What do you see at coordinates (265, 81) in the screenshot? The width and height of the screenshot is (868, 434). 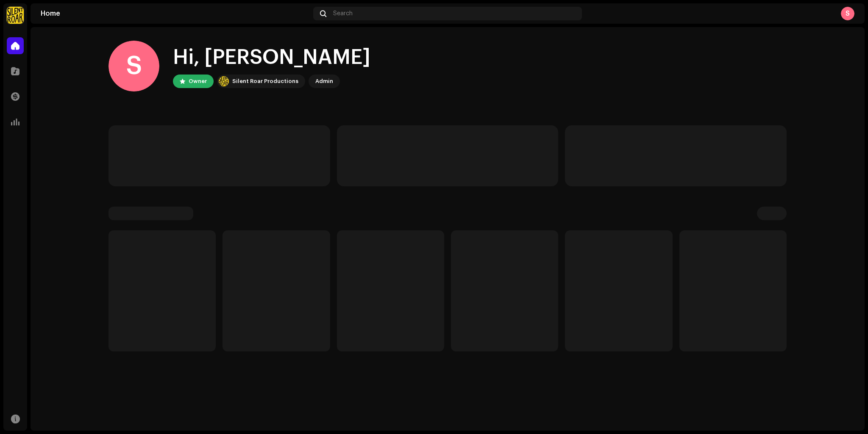 I see `div: Silent Roar Productions` at bounding box center [265, 81].